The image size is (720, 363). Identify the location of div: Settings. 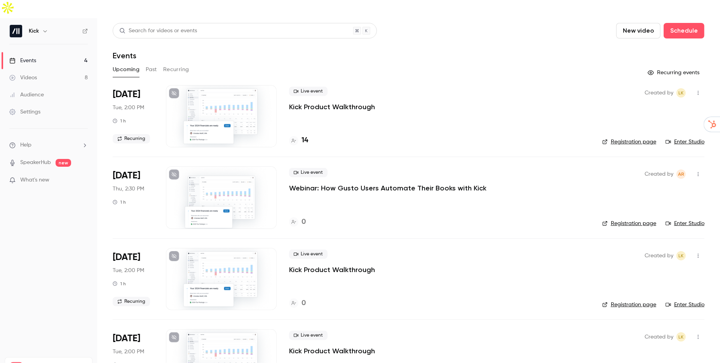
(25, 112).